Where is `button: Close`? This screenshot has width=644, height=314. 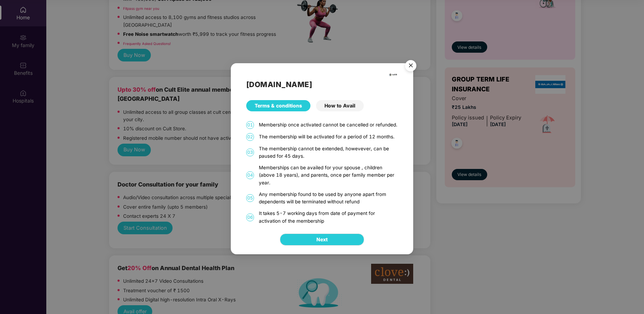 button: Close is located at coordinates (410, 66).